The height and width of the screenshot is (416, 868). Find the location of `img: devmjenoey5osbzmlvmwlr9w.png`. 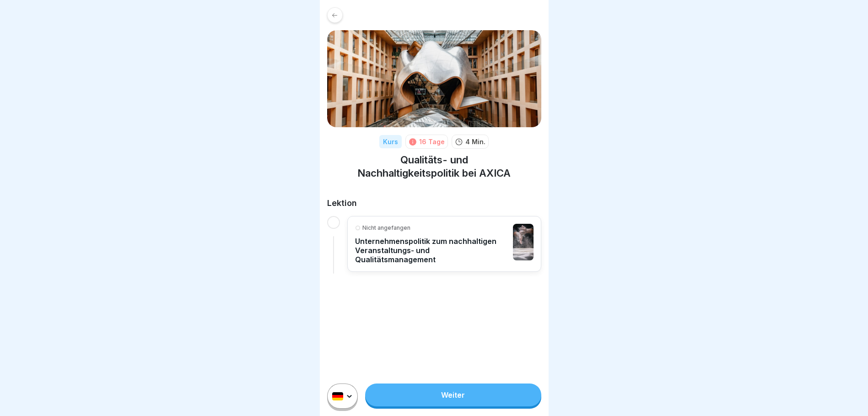

img: devmjenoey5osbzmlvmwlr9w.png is located at coordinates (523, 242).